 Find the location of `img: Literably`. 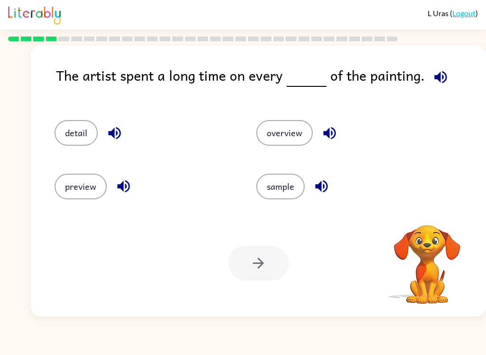

img: Literably is located at coordinates (34, 14).